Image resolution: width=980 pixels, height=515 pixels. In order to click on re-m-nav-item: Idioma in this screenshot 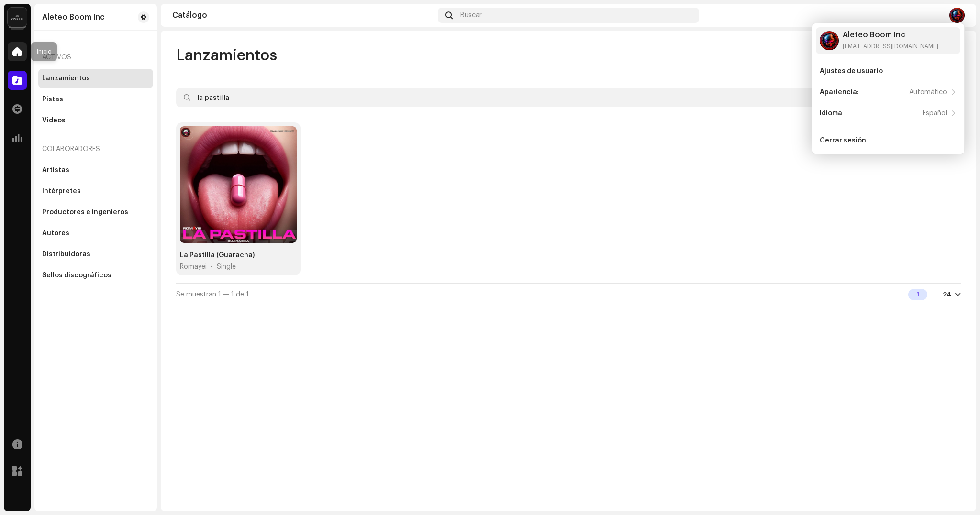, I will do `click(888, 113)`.